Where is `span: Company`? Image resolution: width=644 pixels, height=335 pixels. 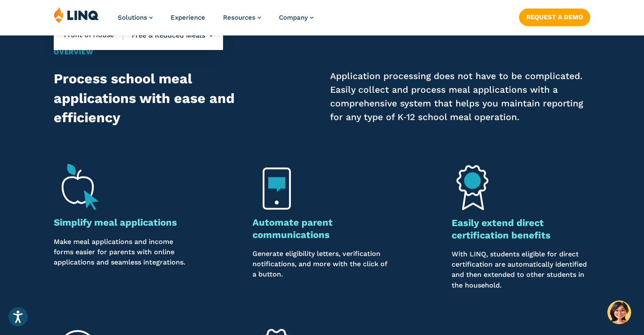 span: Company is located at coordinates (293, 18).